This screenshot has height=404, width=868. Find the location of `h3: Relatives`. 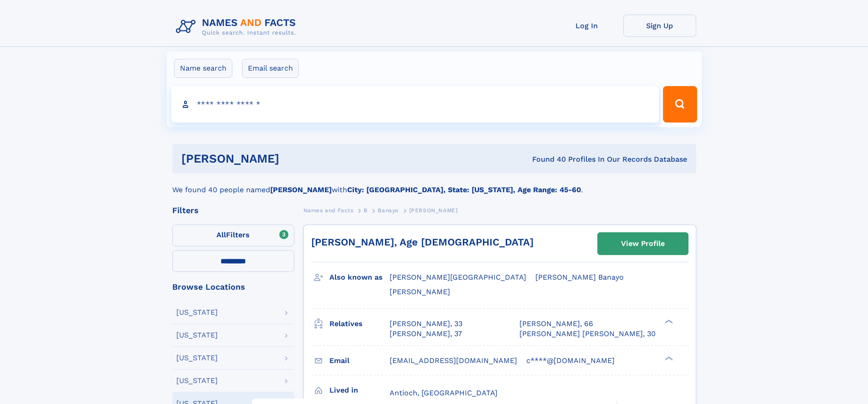

h3: Relatives is located at coordinates (360, 324).